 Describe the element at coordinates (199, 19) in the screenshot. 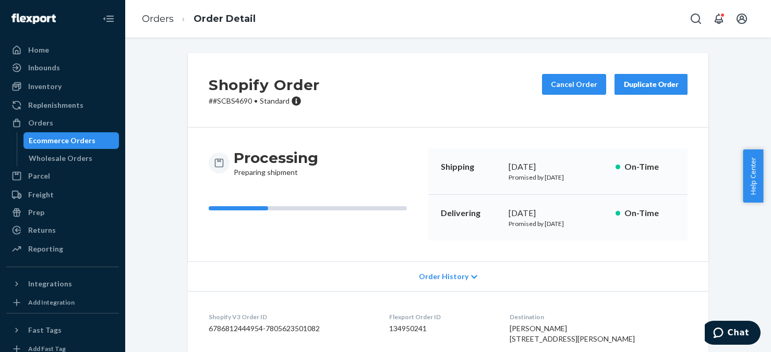

I see `ol: breadcrumbs` at that location.